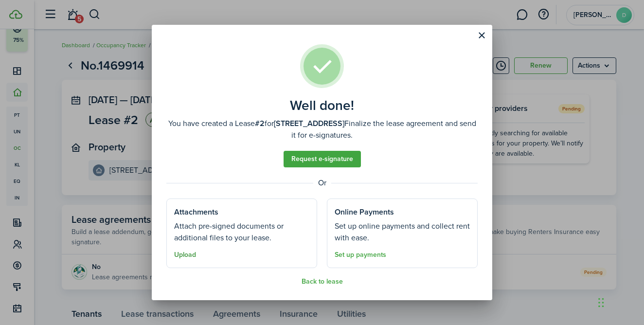 This screenshot has height=325, width=644. Describe the element at coordinates (322, 282) in the screenshot. I see `button: Back to lease` at that location.